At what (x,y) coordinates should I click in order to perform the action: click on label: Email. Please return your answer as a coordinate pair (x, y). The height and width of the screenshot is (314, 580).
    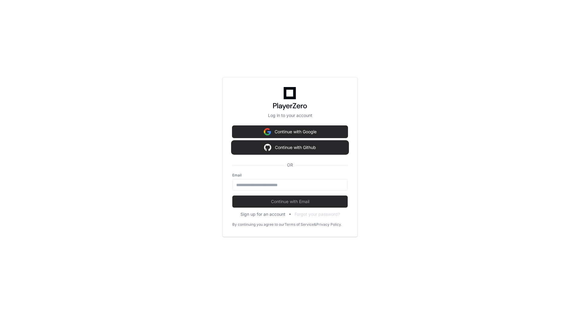
    Looking at the image, I should click on (290, 175).